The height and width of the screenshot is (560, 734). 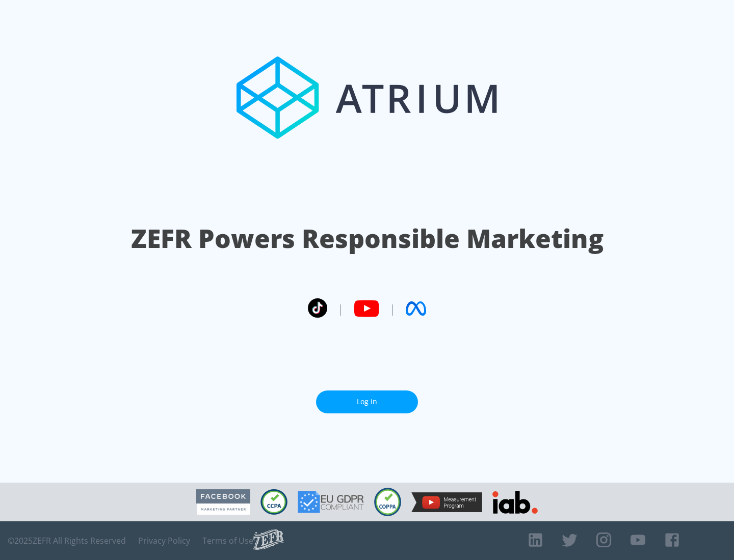 I want to click on img: IAB, so click(x=514, y=502).